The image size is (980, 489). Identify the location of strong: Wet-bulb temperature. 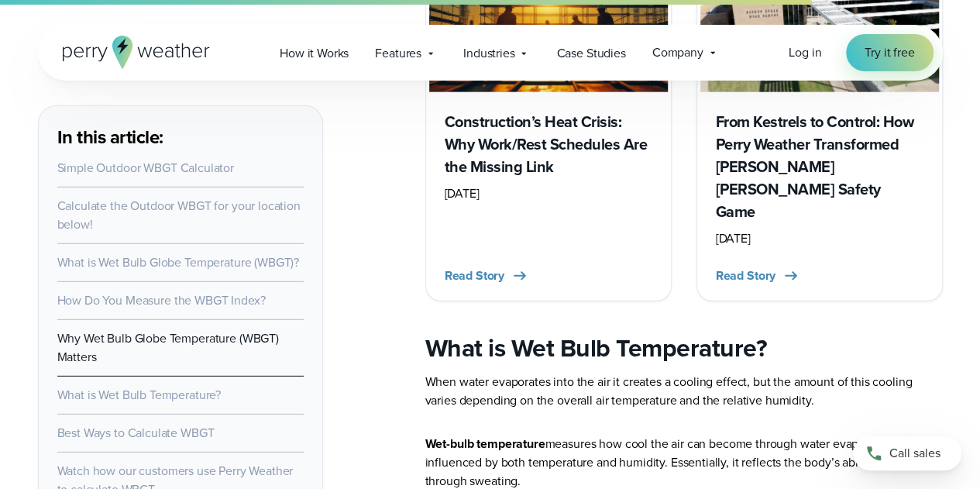
(485, 443).